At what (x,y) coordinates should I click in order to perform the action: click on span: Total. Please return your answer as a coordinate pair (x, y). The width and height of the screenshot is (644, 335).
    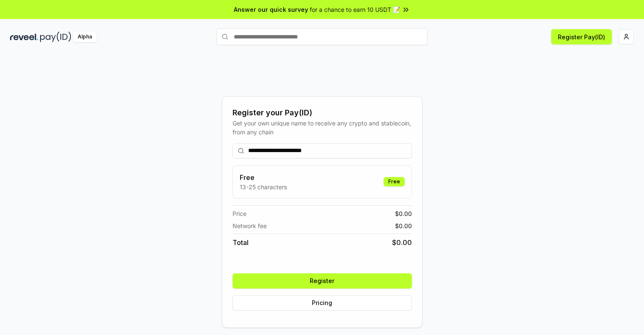
    Looking at the image, I should click on (241, 242).